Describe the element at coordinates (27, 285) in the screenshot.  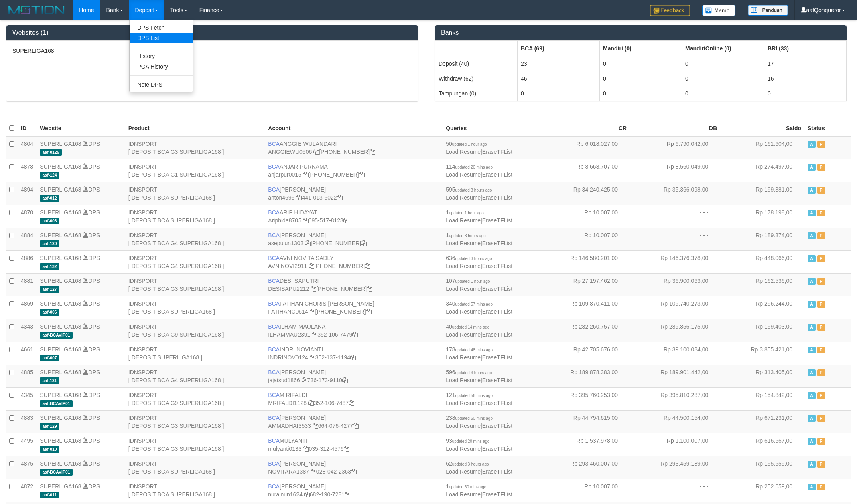
I see `td: 4881` at that location.